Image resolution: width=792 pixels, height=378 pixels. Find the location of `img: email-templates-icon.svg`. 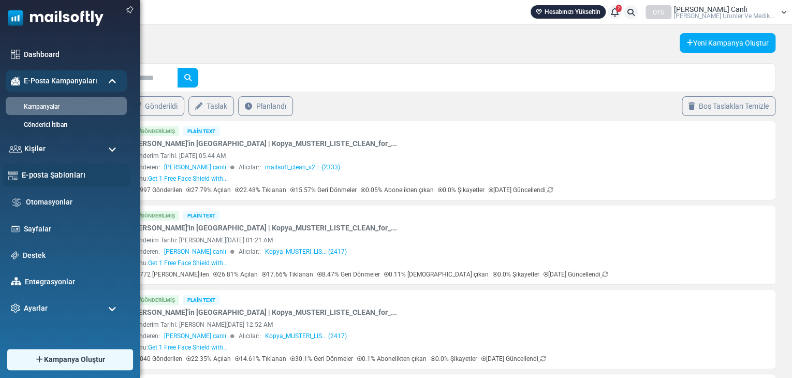

img: email-templates-icon.svg is located at coordinates (13, 175).